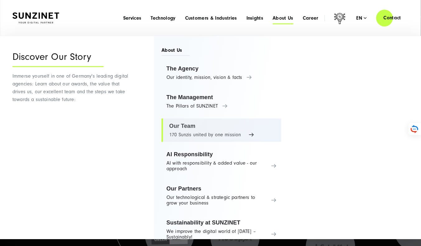 The height and width of the screenshot is (246, 421). I want to click on a: The Agency Our identity, mission, vision & facts, so click(221, 73).